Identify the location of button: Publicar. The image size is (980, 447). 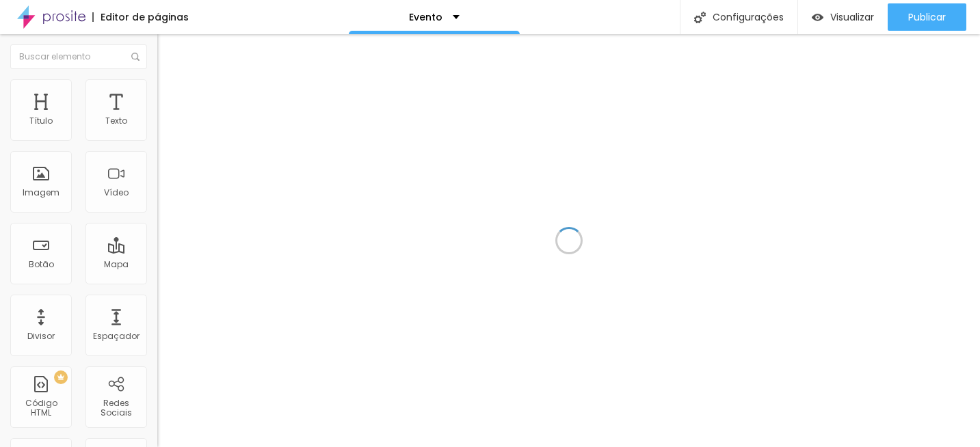
(927, 17).